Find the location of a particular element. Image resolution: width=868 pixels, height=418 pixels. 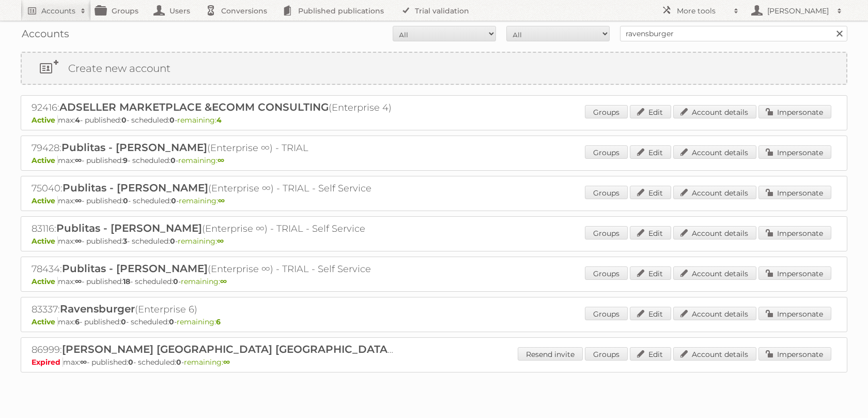

a: Resend invite is located at coordinates (550, 354).